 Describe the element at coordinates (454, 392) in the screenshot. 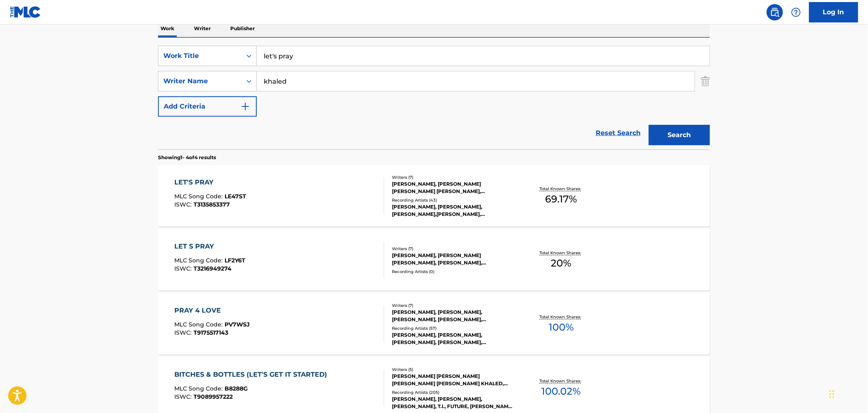

I see `div: Recording Artists ( 205 )` at that location.